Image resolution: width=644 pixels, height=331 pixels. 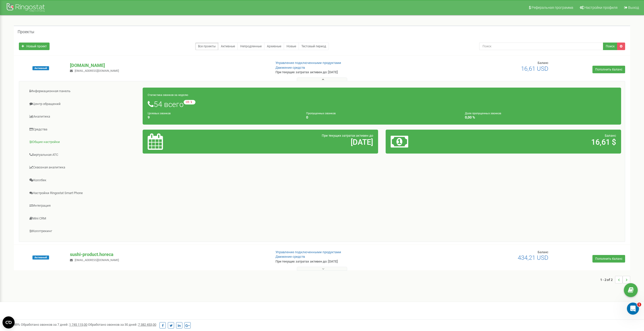 I want to click on h4: 0, so click(x=381, y=117).